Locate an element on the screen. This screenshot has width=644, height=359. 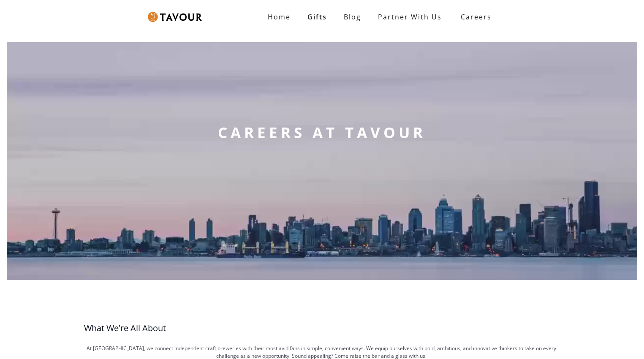
a: Careers is located at coordinates (474, 17).